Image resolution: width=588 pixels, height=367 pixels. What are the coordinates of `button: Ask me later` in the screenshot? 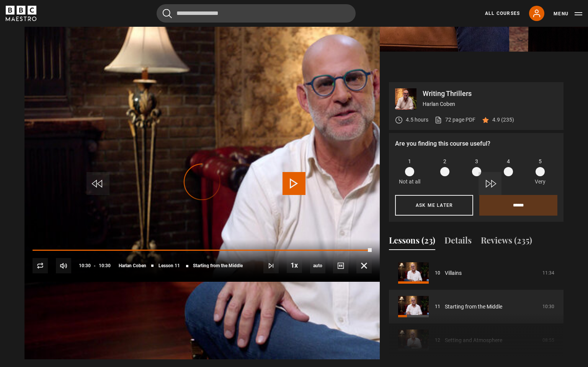 It's located at (434, 206).